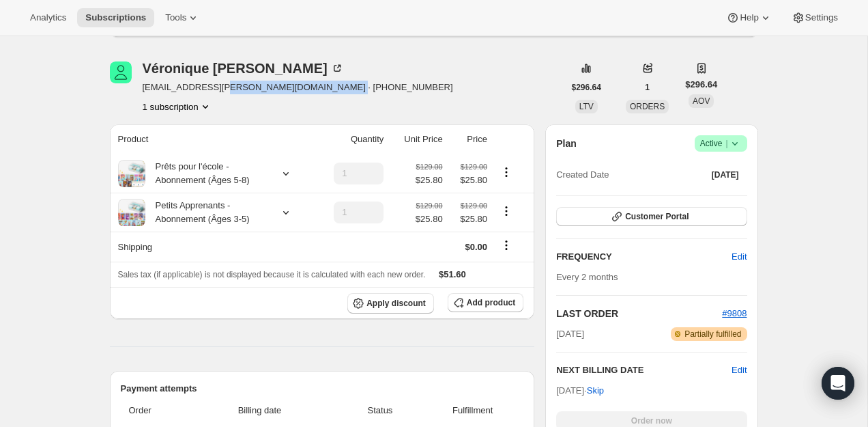 The height and width of the screenshot is (427, 868). I want to click on span: #9808, so click(734, 313).